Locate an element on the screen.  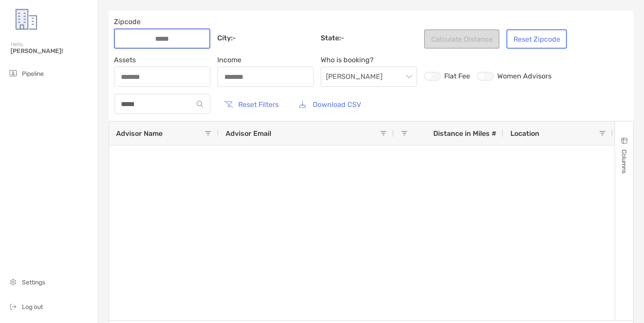
input: Assets is located at coordinates (162, 76).